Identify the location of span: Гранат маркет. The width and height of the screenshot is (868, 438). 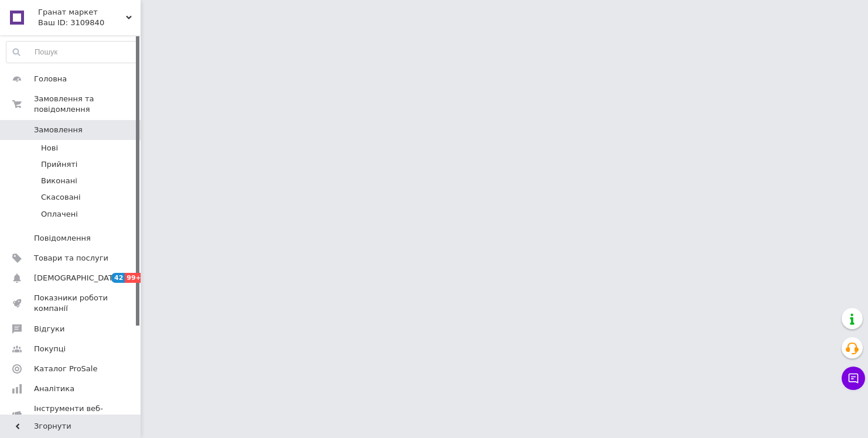
(82, 12).